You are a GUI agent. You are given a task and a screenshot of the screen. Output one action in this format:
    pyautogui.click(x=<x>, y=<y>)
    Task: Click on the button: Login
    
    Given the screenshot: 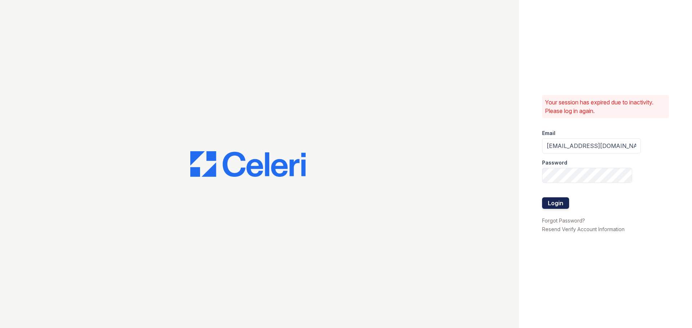 What is the action you would take?
    pyautogui.click(x=556, y=203)
    